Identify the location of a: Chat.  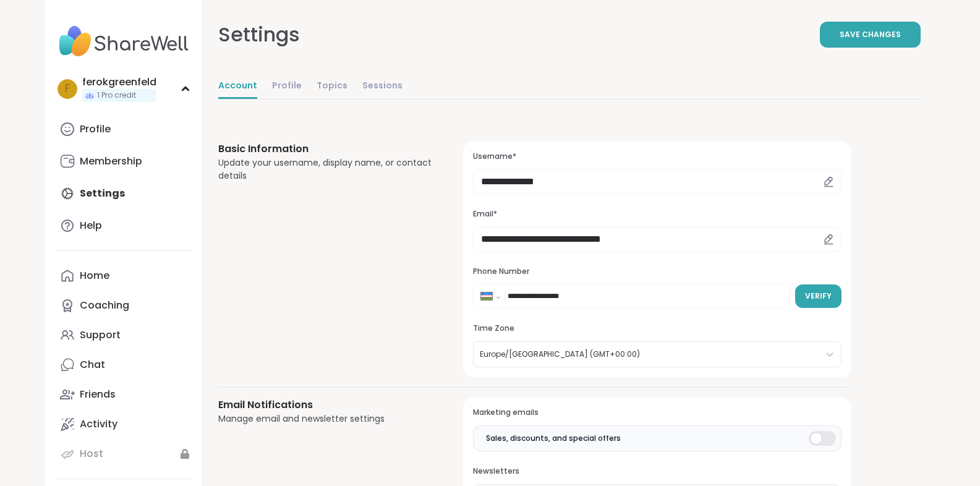
(123, 364).